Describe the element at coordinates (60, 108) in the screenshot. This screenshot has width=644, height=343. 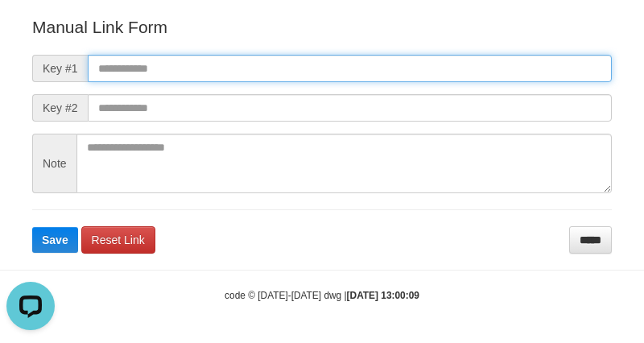
I see `span: Key #2` at that location.